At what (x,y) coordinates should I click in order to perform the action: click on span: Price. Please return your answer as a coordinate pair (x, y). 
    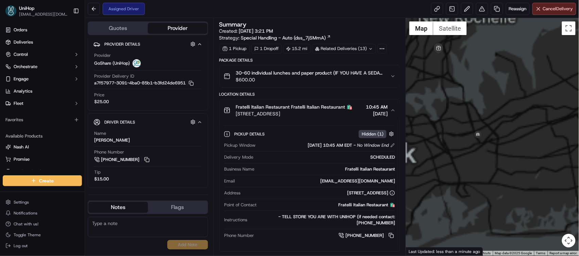
    Looking at the image, I should click on (99, 95).